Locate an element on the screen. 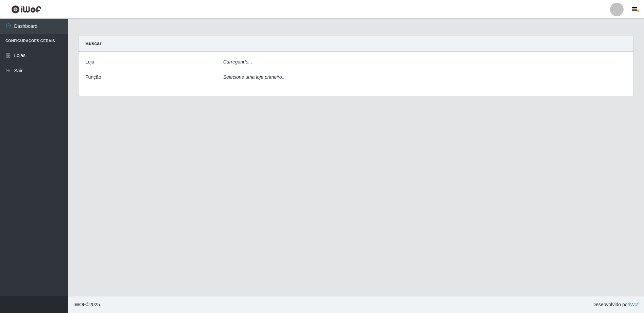  span: IWOF is located at coordinates (79, 305).